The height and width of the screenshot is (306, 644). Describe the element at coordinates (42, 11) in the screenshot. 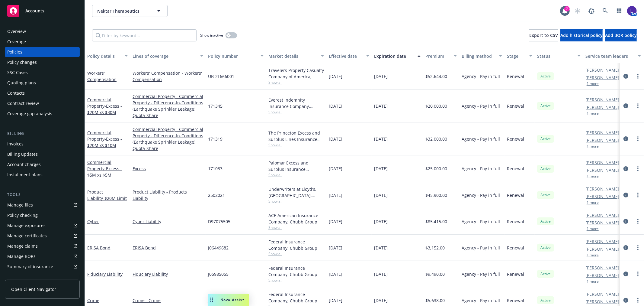

I see `a: Accounts` at that location.